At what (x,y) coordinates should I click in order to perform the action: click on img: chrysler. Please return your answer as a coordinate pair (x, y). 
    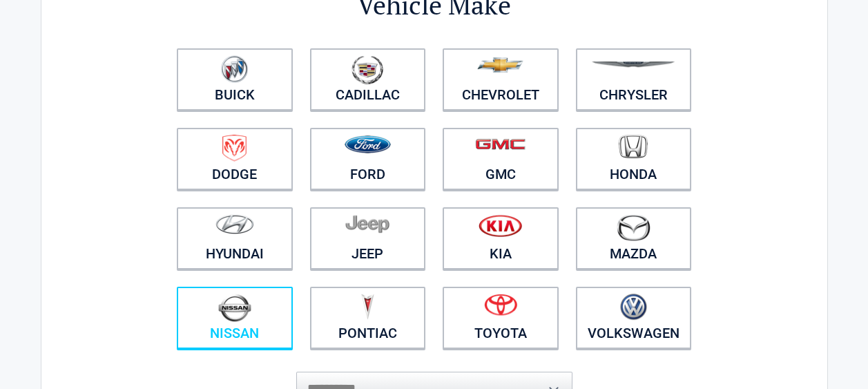
    Looking at the image, I should click on (633, 65).